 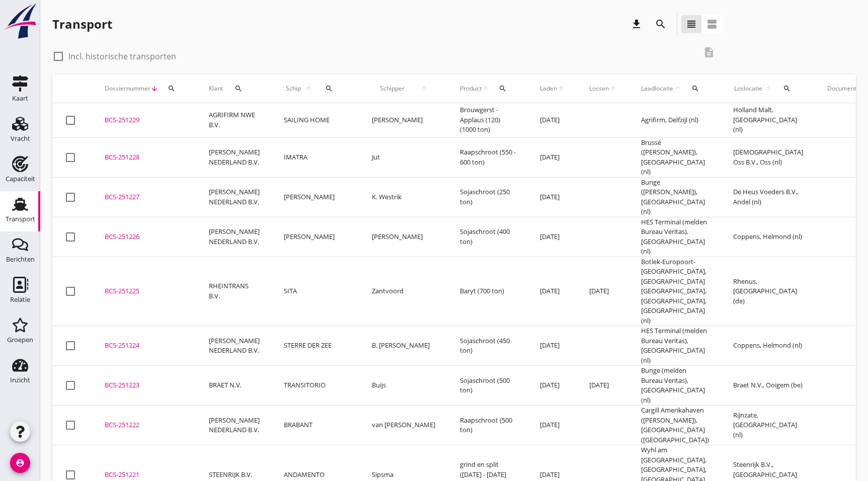 What do you see at coordinates (21, 380) in the screenshot?
I see `div: Inzicht` at bounding box center [21, 380].